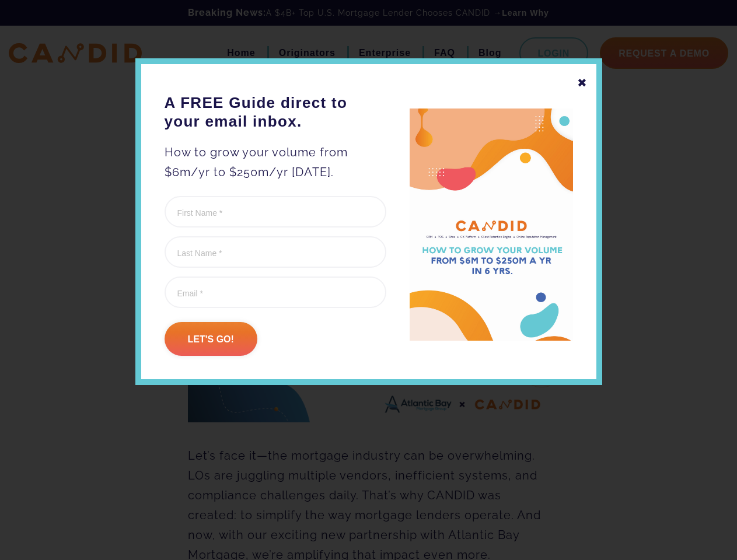 The image size is (737, 560). I want to click on img: A FREE Guide direct to your email inbox., so click(491, 225).